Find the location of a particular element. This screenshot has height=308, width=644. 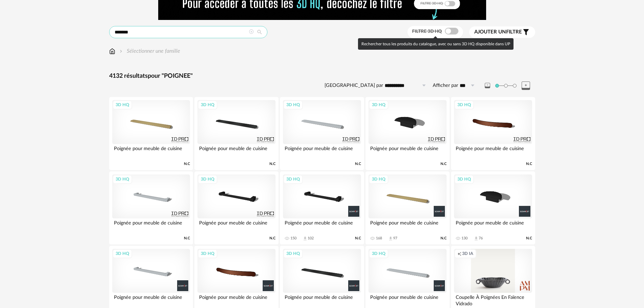

a: 3D HQ Poignée pour meuble de cuisine 150 Download icon 102 N.C is located at coordinates (322, 208).